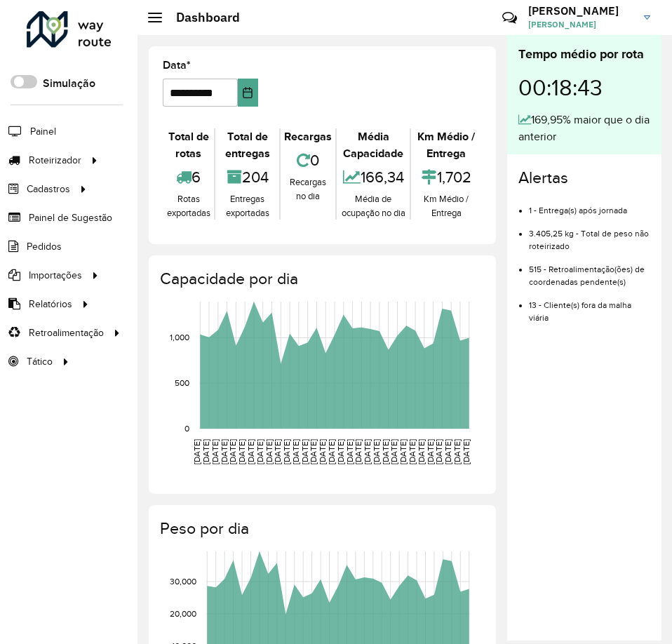  Describe the element at coordinates (49, 188) in the screenshot. I see `span: Cadastros` at that location.